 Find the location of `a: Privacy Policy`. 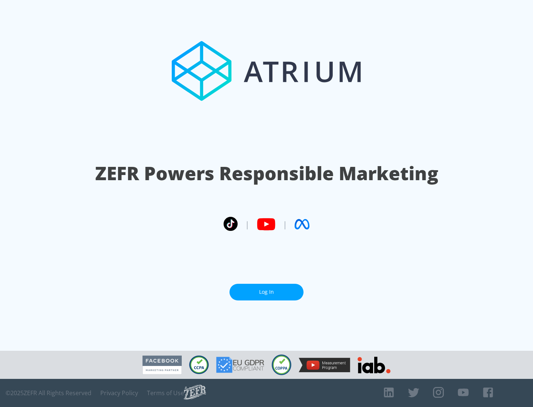

a: Privacy Policy is located at coordinates (119, 393).